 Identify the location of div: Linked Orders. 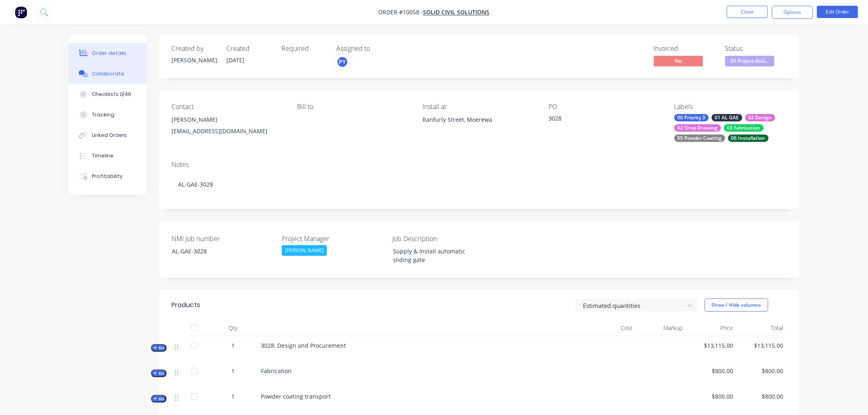
(110, 135).